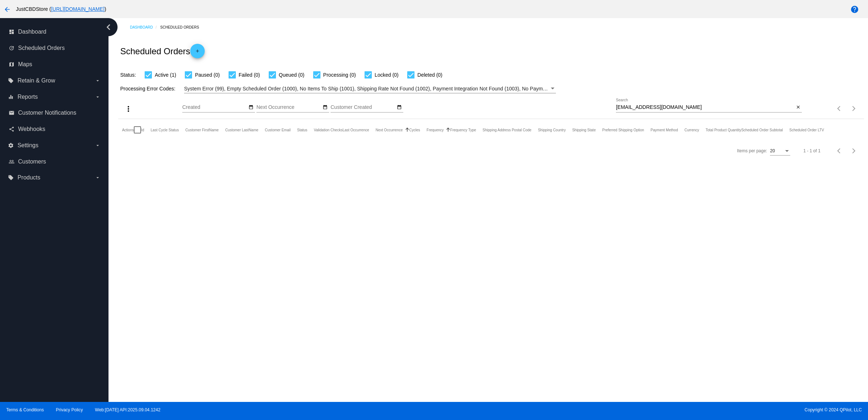 Image resolution: width=868 pixels, height=420 pixels. I want to click on span: Queued (0), so click(291, 75).